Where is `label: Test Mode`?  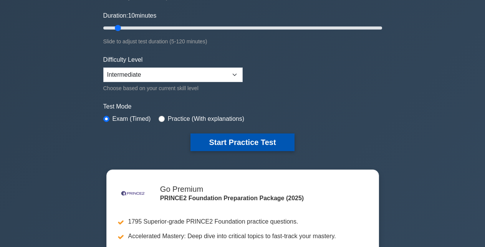
label: Test Mode is located at coordinates (243, 107).